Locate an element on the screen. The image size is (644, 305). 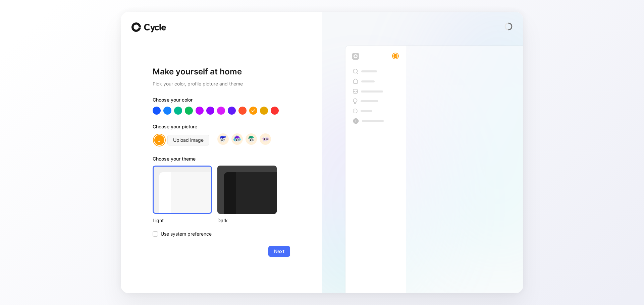
button: Upload image is located at coordinates (188, 140).